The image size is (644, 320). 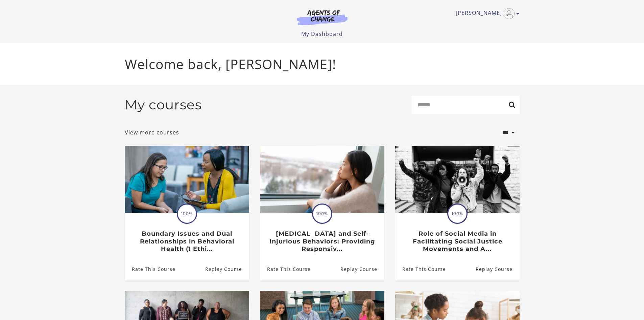 I want to click on a: Role of Social Media in Facilitating Social Justice Movements and A...: Rate This Course, so click(x=420, y=269).